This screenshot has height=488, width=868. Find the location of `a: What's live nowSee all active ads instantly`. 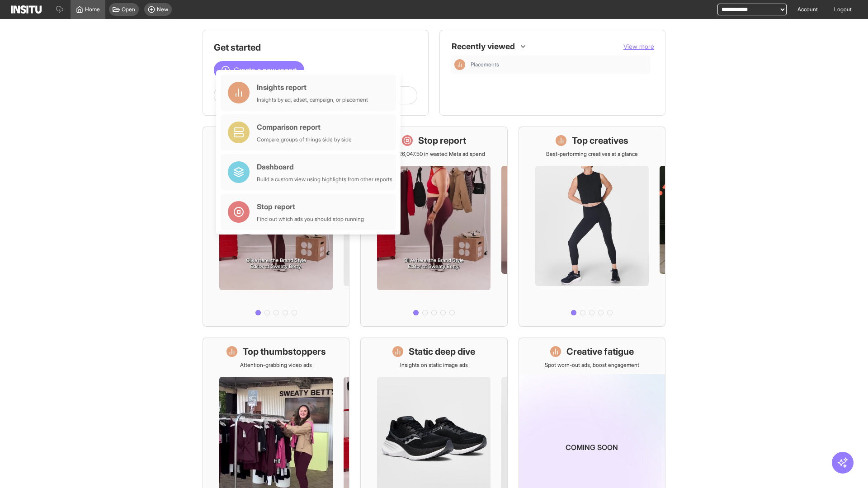

a: What's live nowSee all active ads instantly is located at coordinates (276, 226).